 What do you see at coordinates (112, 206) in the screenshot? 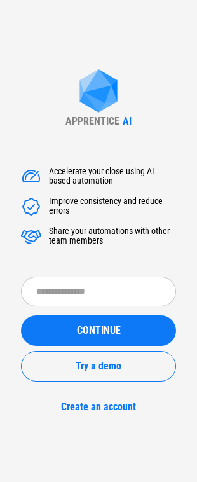
I see `div: Improve consistency and reduce errors` at bounding box center [112, 206].